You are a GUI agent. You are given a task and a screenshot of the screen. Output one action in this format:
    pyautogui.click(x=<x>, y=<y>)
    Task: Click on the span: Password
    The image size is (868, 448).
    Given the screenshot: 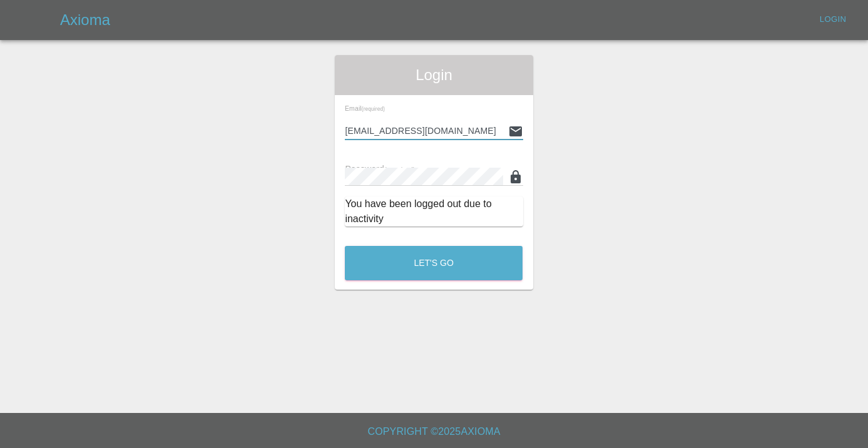 What is the action you would take?
    pyautogui.click(x=380, y=169)
    